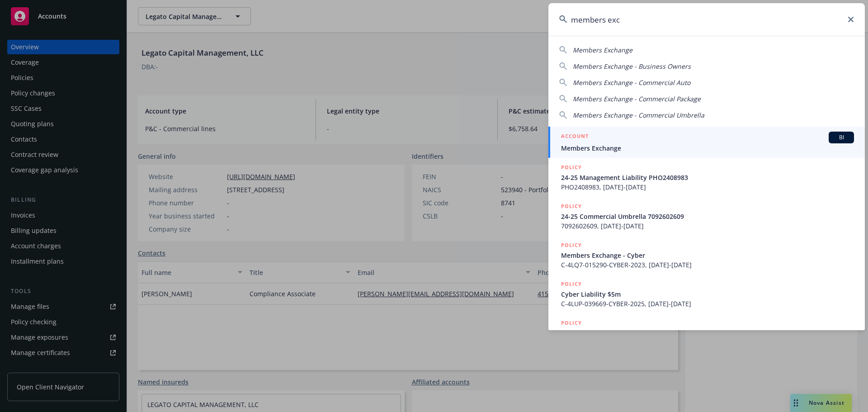  I want to click on span: 24-25 Management Liability PHO2408983, so click(708, 178).